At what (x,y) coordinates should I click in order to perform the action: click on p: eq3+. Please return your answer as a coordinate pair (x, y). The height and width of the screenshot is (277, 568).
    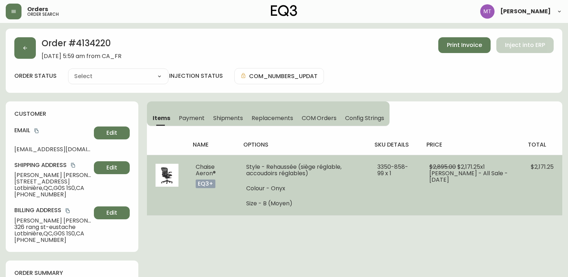
    Looking at the image, I should click on (205, 184).